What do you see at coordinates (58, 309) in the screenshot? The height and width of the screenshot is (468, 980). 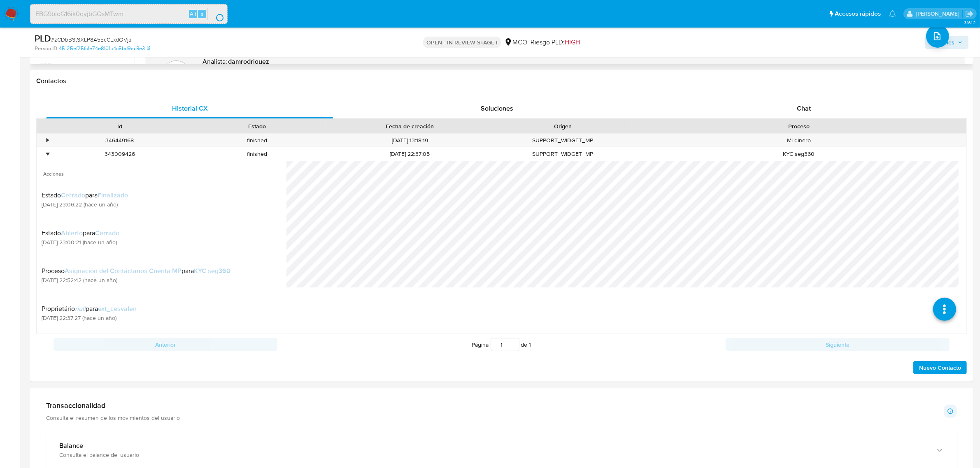 I see `span: Proprietário` at bounding box center [58, 309].